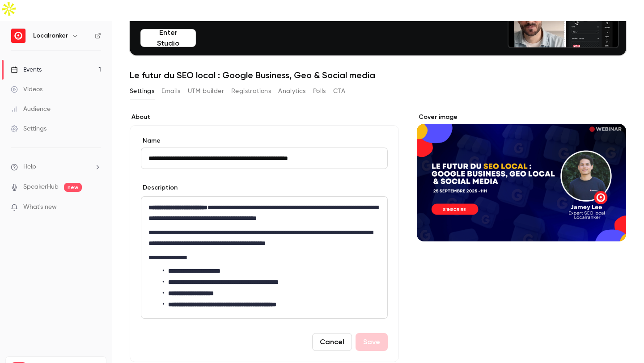 This screenshot has height=363, width=644. I want to click on a: SpeakerHub, so click(41, 187).